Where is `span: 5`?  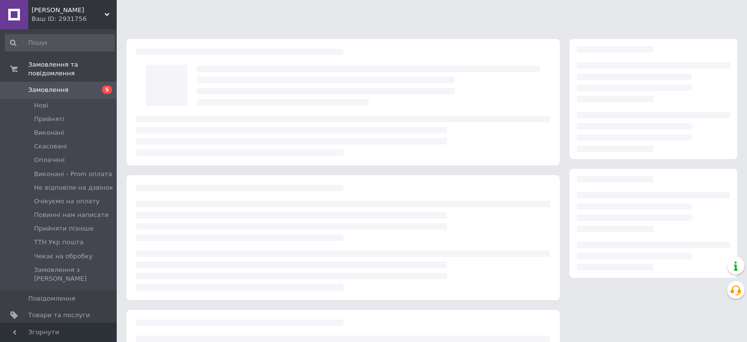 span: 5 is located at coordinates (107, 90).